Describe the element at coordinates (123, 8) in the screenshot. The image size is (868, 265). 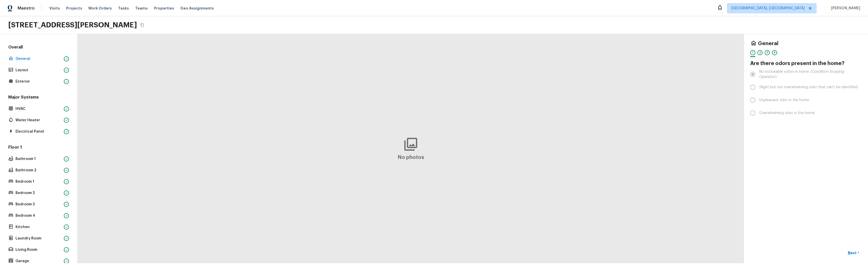
I see `span: Tasks` at that location.